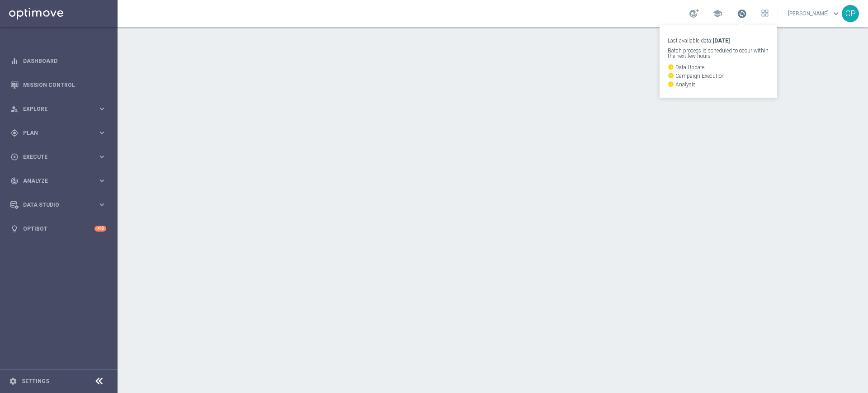 Image resolution: width=868 pixels, height=393 pixels. Describe the element at coordinates (61, 157) in the screenshot. I see `span: Execute` at that location.